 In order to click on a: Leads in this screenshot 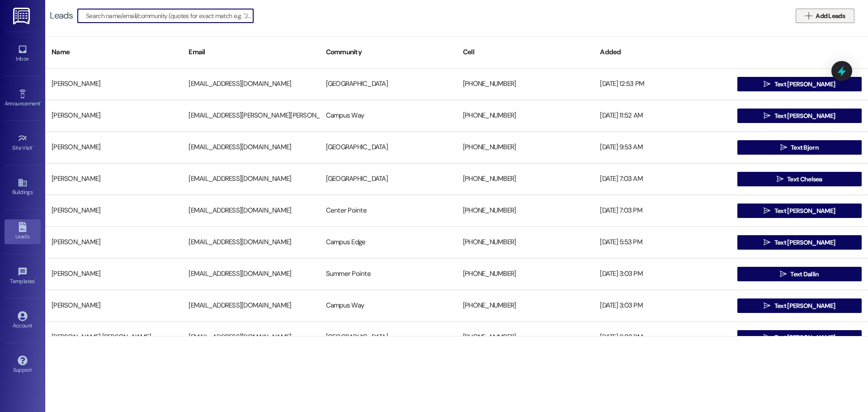, I will do `click(23, 232)`.